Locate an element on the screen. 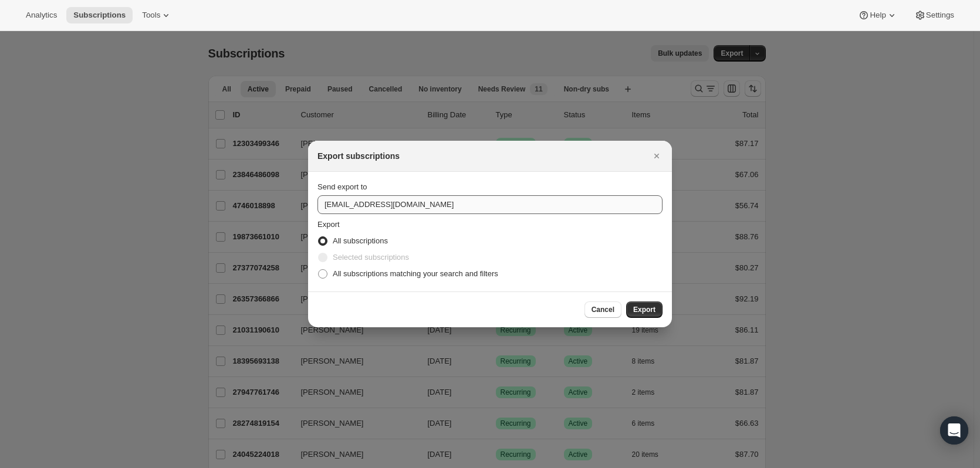 This screenshot has height=468, width=980. span: Help is located at coordinates (878, 15).